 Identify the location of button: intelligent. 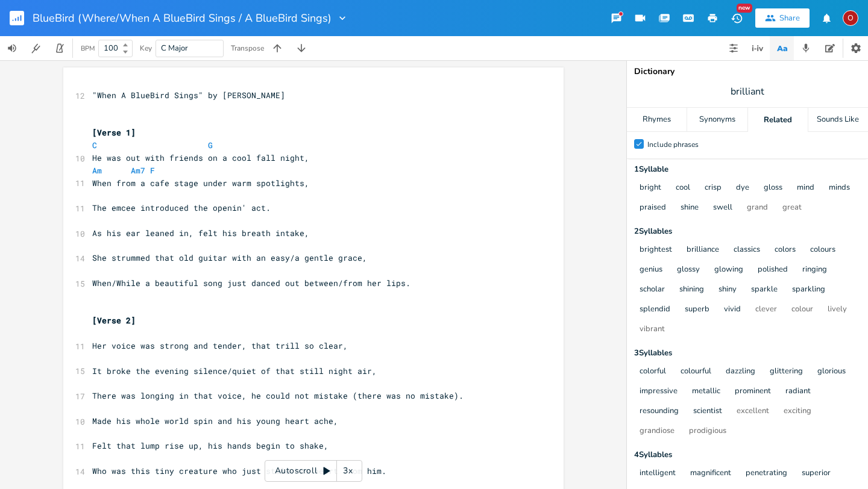
(658, 474).